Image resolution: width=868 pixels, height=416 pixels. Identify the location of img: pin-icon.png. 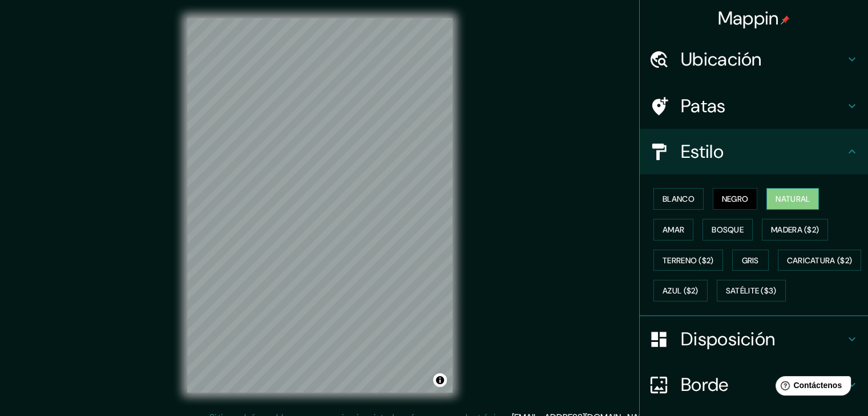
(785, 20).